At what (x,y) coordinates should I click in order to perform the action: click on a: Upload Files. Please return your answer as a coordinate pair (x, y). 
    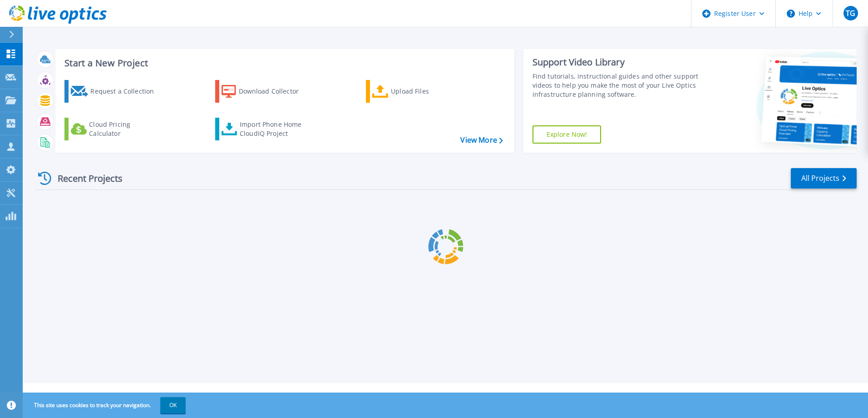
    Looking at the image, I should click on (416, 91).